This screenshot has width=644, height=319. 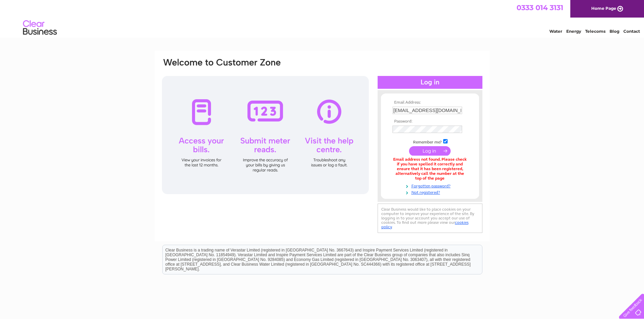 I want to click on th: Email Address:, so click(x=430, y=102).